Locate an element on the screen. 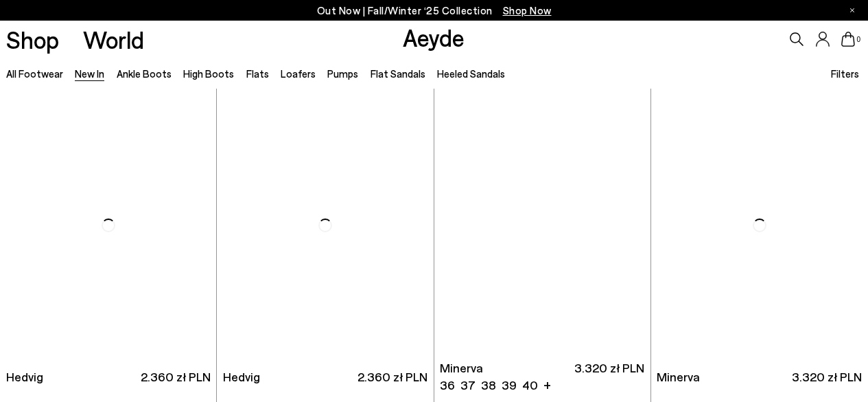 The height and width of the screenshot is (402, 868). li: 38 is located at coordinates (488, 385).